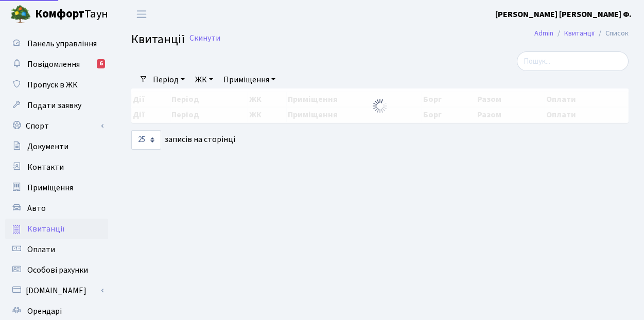 The width and height of the screenshot is (644, 320). Describe the element at coordinates (21, 15) in the screenshot. I see `img: logo.png` at that location.